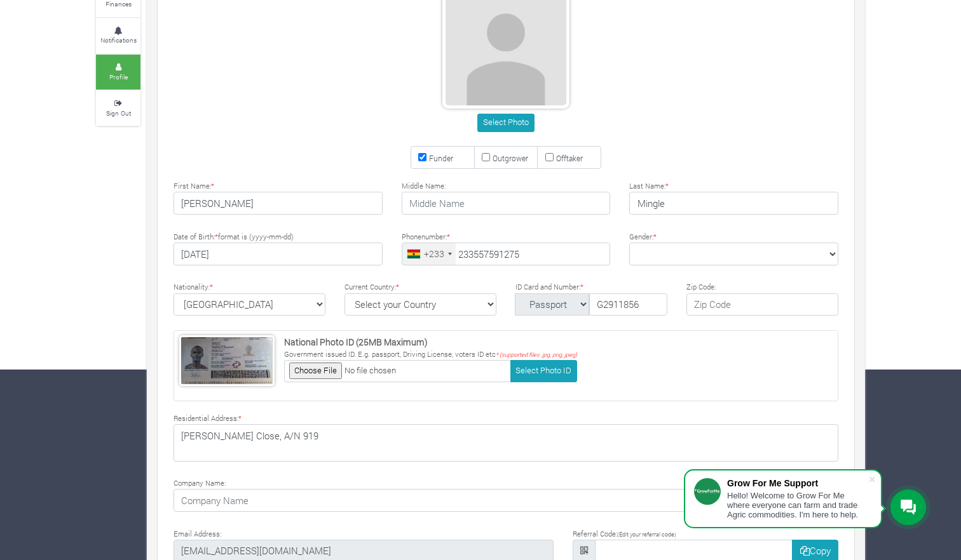 The height and width of the screenshot is (560, 961). What do you see at coordinates (423, 186) in the screenshot?
I see `label: Middle Name:` at bounding box center [423, 186].